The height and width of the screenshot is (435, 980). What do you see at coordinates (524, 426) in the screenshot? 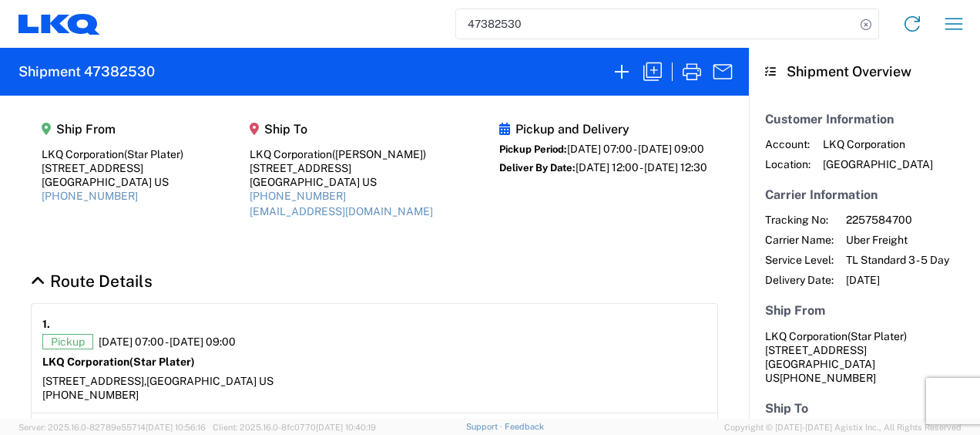
I see `a: Feedback` at bounding box center [524, 426].